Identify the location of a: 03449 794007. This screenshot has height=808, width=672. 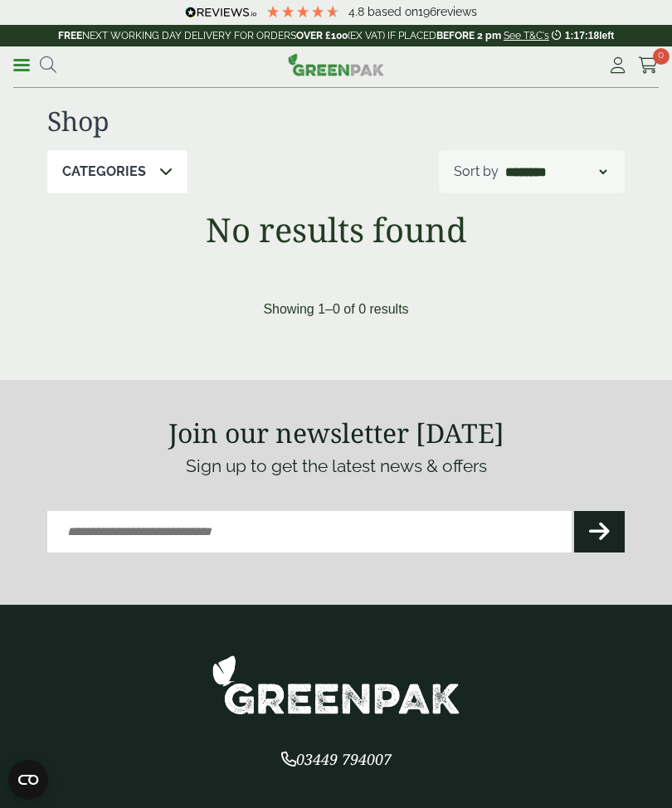
(336, 760).